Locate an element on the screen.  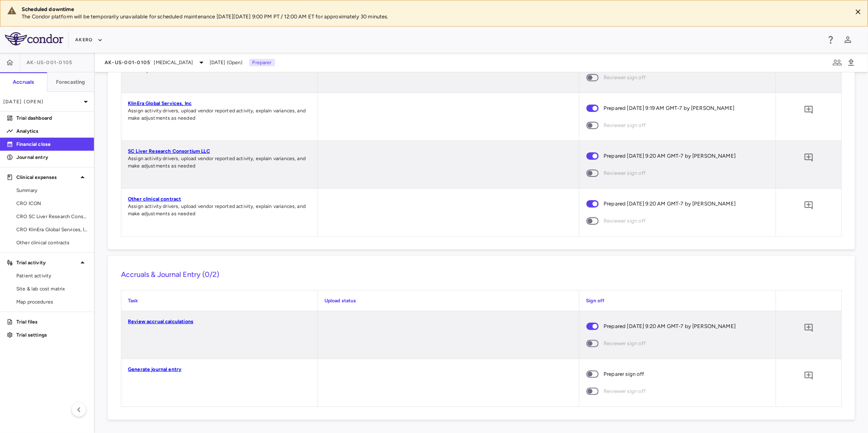
p: Upload status is located at coordinates (449, 301).